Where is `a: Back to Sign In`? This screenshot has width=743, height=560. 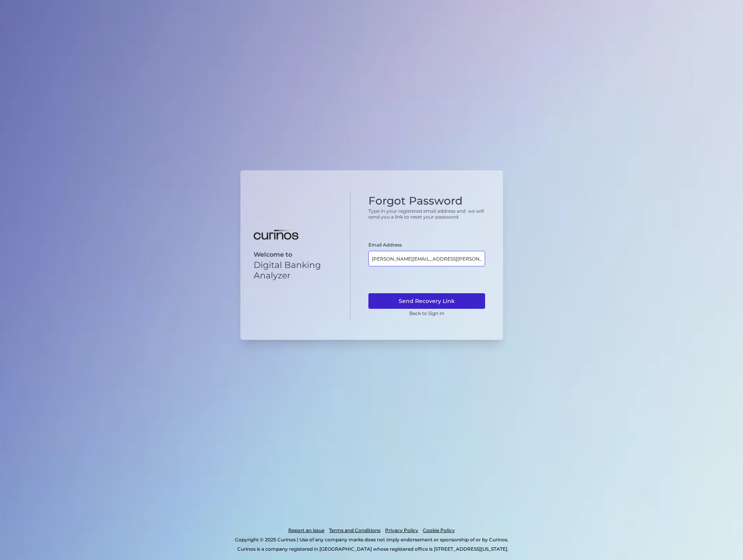 a: Back to Sign In is located at coordinates (427, 313).